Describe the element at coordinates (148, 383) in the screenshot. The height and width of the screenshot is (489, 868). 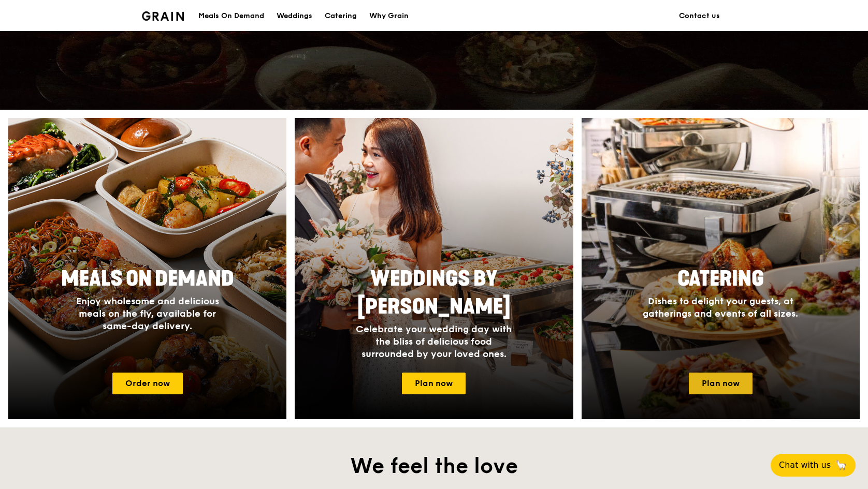
I see `a: Order now` at that location.